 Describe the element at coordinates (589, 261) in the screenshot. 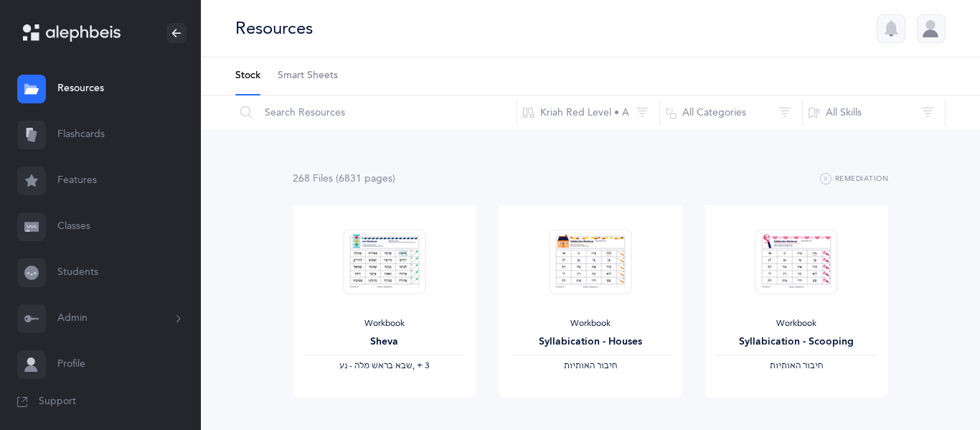

I see `img: Syllabication-Workbook-Level-1-EN_Red_Houses_thumbnail_1741114032.png` at that location.